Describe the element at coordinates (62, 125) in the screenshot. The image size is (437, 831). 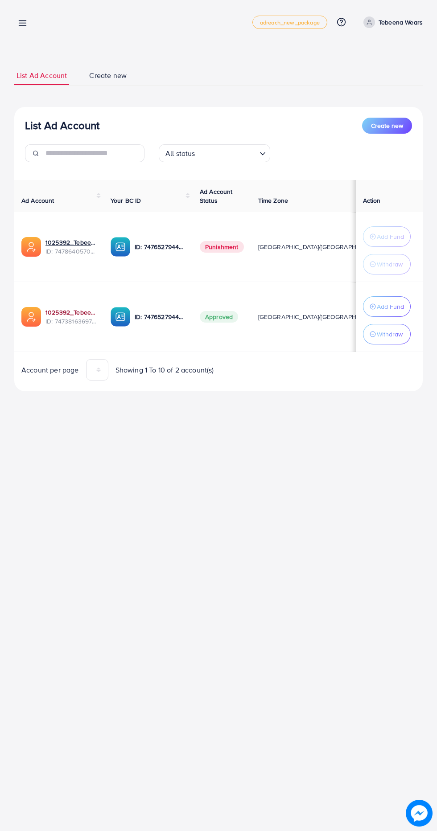
I see `h3: List Ad Account` at that location.